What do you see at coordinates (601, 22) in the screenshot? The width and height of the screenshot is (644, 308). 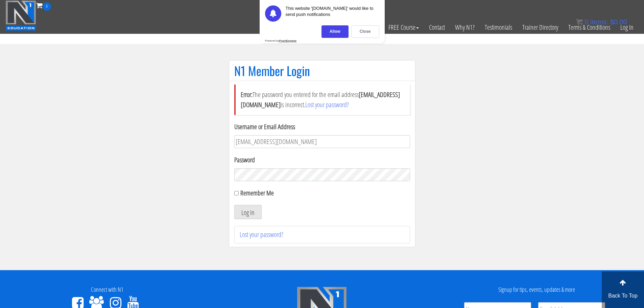 I see `a: 0 items: $0.00` at bounding box center [601, 22].